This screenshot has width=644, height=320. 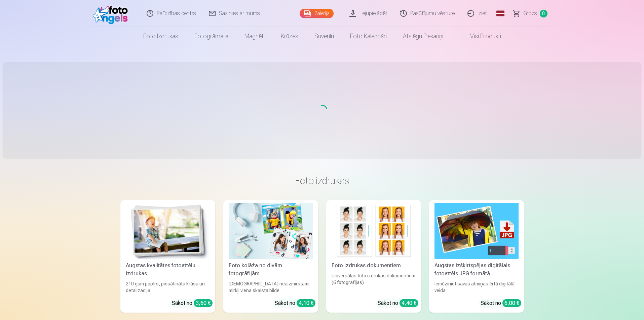 What do you see at coordinates (373, 283) in the screenshot?
I see `div: Universālas foto izdrukas dokumentiem (6 fotogrāfijas)` at bounding box center [373, 283].